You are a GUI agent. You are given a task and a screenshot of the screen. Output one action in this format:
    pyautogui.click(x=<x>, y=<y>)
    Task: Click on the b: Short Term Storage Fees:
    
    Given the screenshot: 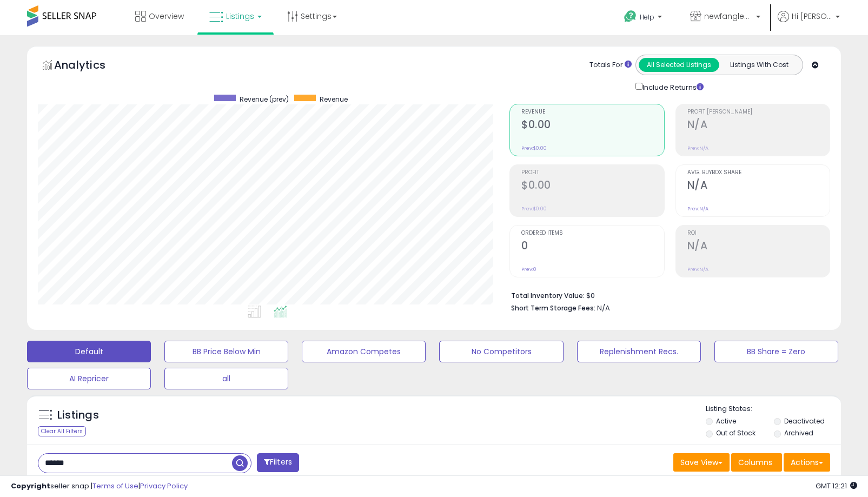 What is the action you would take?
    pyautogui.click(x=553, y=308)
    